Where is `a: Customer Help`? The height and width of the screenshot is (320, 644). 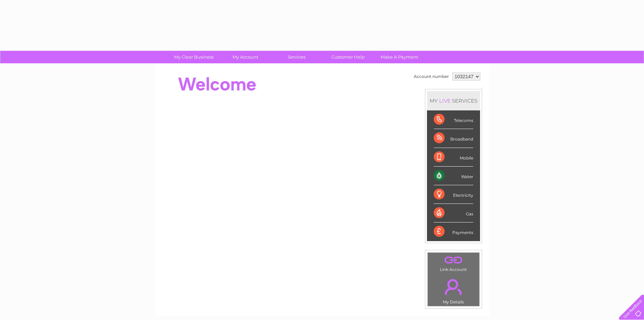 a: Customer Help is located at coordinates (348, 57).